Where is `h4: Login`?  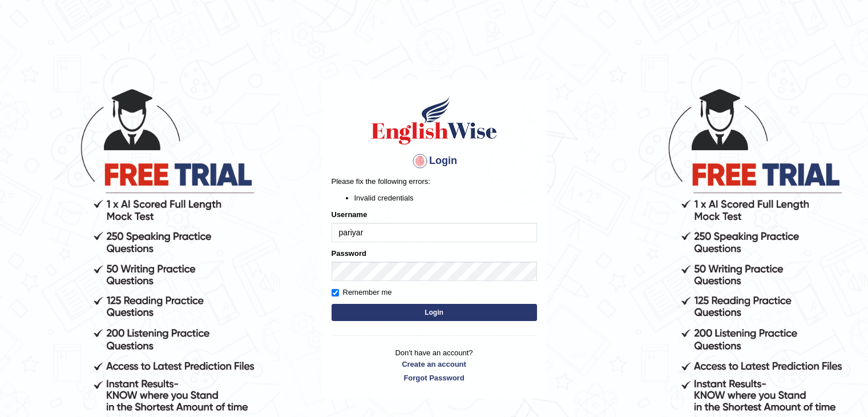
h4: Login is located at coordinates (434, 161).